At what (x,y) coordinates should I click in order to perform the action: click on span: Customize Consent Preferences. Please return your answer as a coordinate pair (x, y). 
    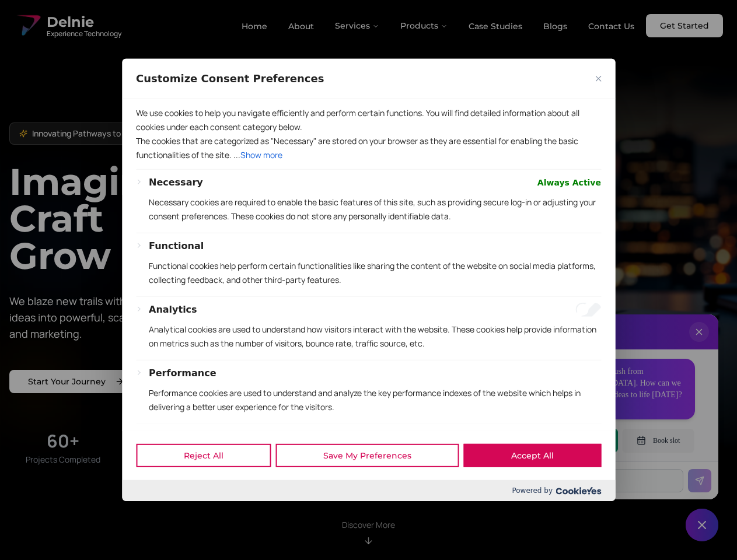
    Looking at the image, I should click on (230, 79).